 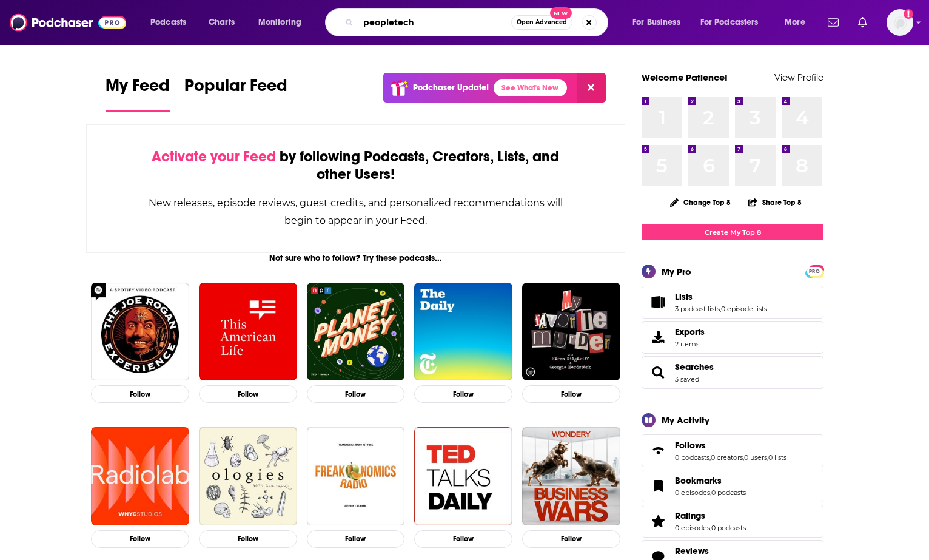 What do you see at coordinates (236, 94) in the screenshot?
I see `a: Popular Feed` at bounding box center [236, 94].